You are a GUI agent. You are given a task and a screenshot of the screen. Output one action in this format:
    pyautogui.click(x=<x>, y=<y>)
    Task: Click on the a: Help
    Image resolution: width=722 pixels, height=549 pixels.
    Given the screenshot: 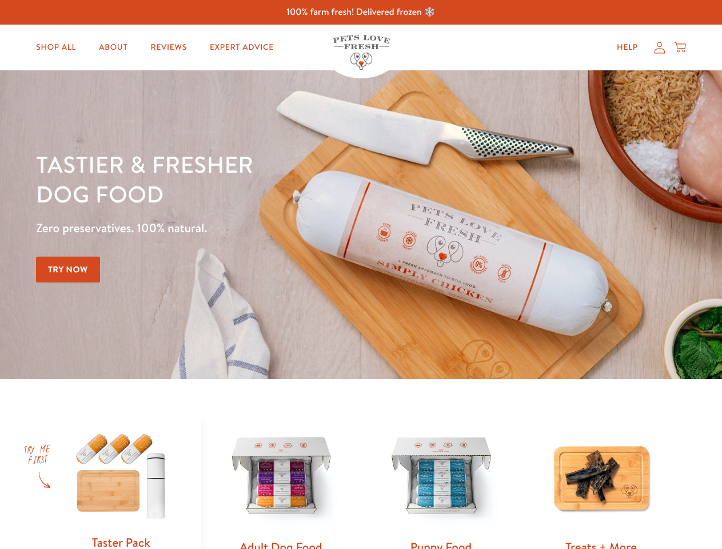 What is the action you would take?
    pyautogui.click(x=627, y=47)
    